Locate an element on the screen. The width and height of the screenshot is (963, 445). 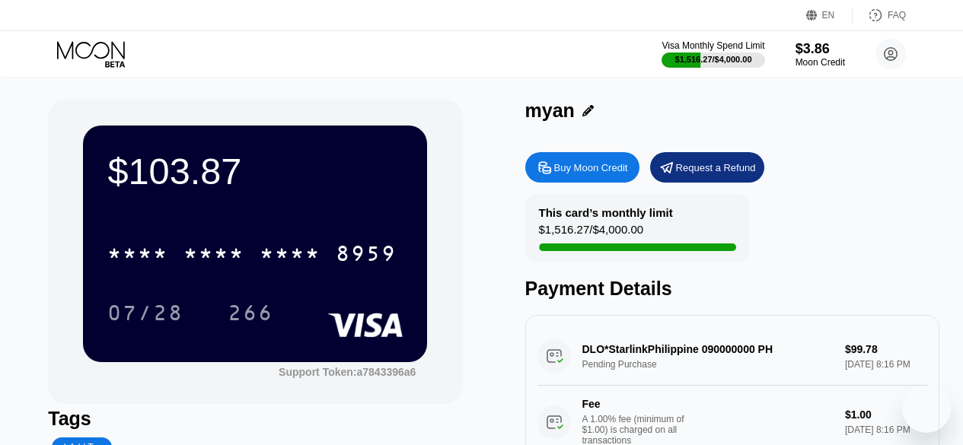
div: Fee is located at coordinates (636, 404).